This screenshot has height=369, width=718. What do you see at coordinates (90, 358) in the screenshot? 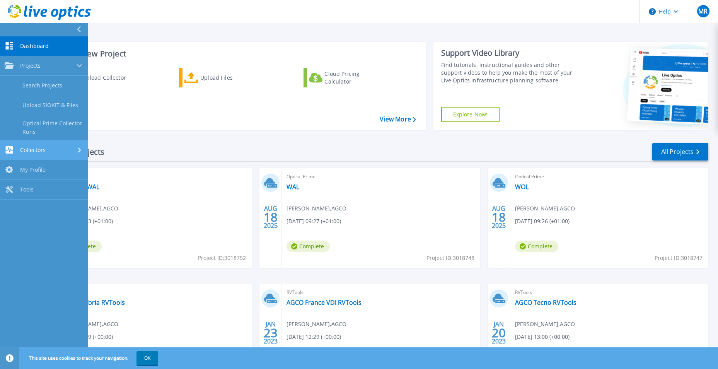
I see `span: This site uses cookies to track your navigation.` at bounding box center [90, 358].